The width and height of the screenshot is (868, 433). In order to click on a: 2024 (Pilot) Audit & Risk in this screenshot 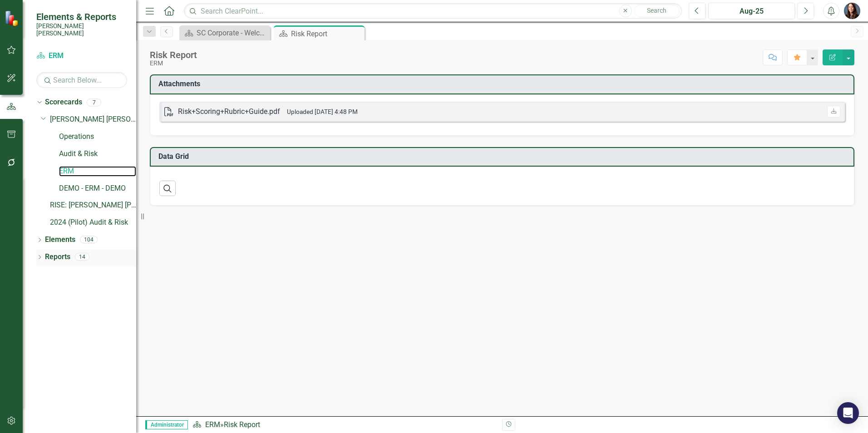, I will do `click(93, 223)`.